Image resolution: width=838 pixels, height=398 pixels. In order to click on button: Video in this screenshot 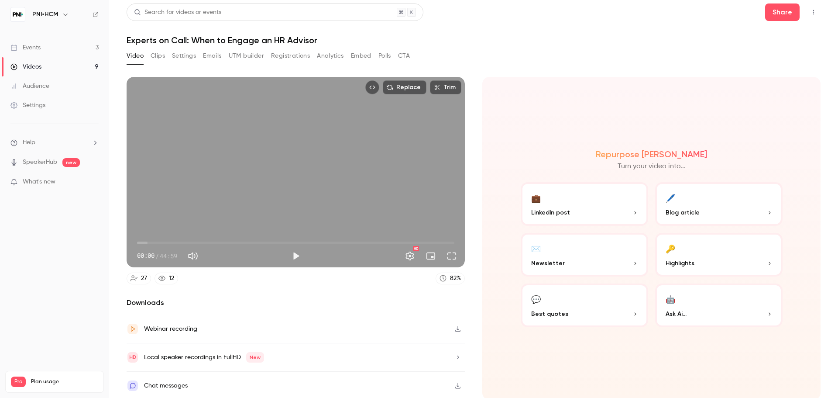, I will do `click(135, 56)`.